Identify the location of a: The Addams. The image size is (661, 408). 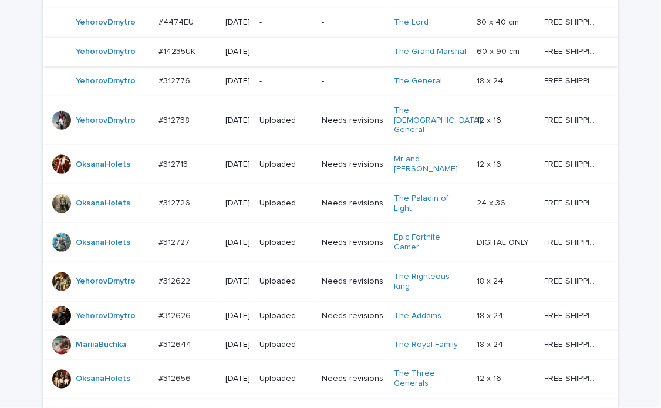
(418, 316).